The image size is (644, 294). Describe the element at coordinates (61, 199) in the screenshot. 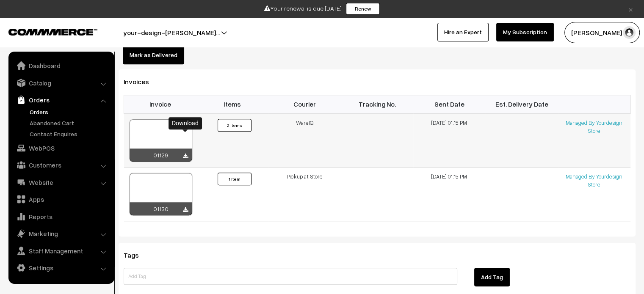

I see `a: Apps` at that location.